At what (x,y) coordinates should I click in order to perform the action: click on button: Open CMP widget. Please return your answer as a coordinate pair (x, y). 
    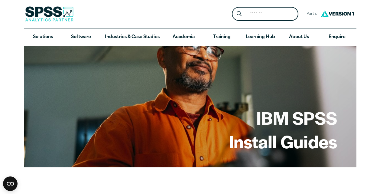
    Looking at the image, I should click on (10, 184).